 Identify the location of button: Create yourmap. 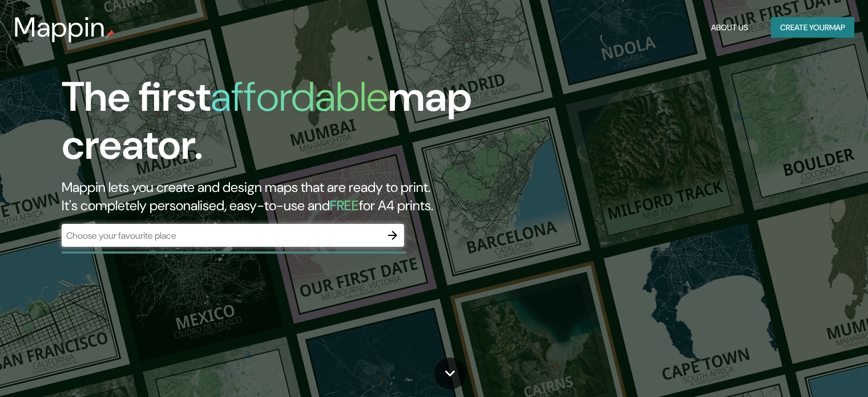
(813, 28).